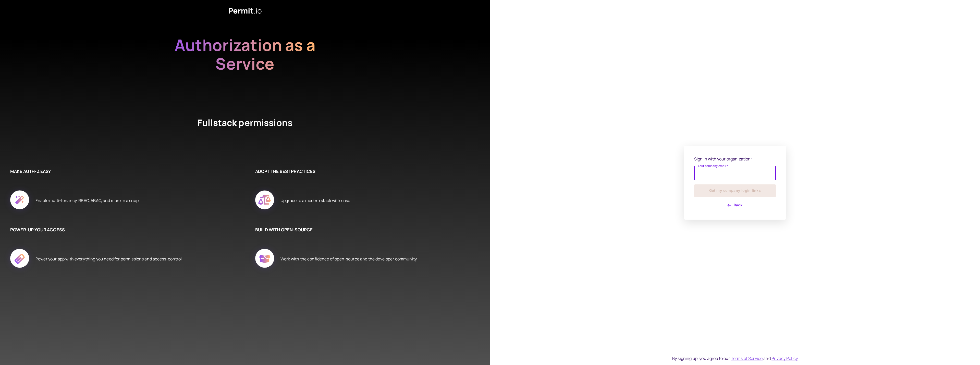  Describe the element at coordinates (784, 358) in the screenshot. I see `a: Privacy Policy` at that location.